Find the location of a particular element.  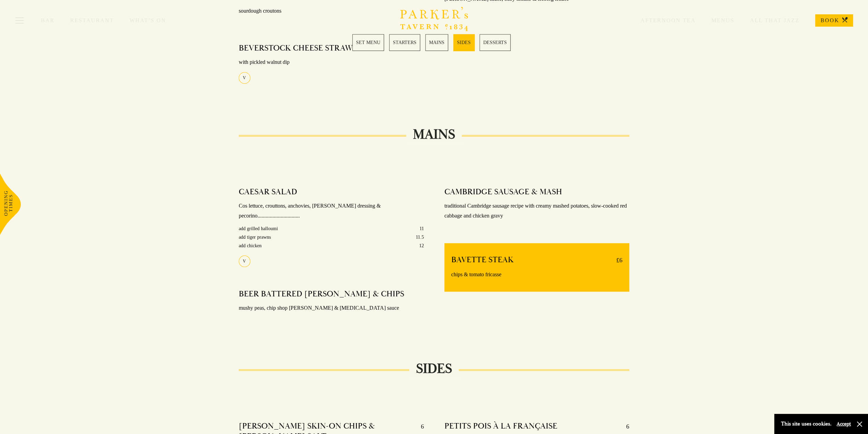

p: traditional Cambridge sausage recipe with creamy mashed potatoes, slow-cooked red cabbage and chi... is located at coordinates (536, 211).